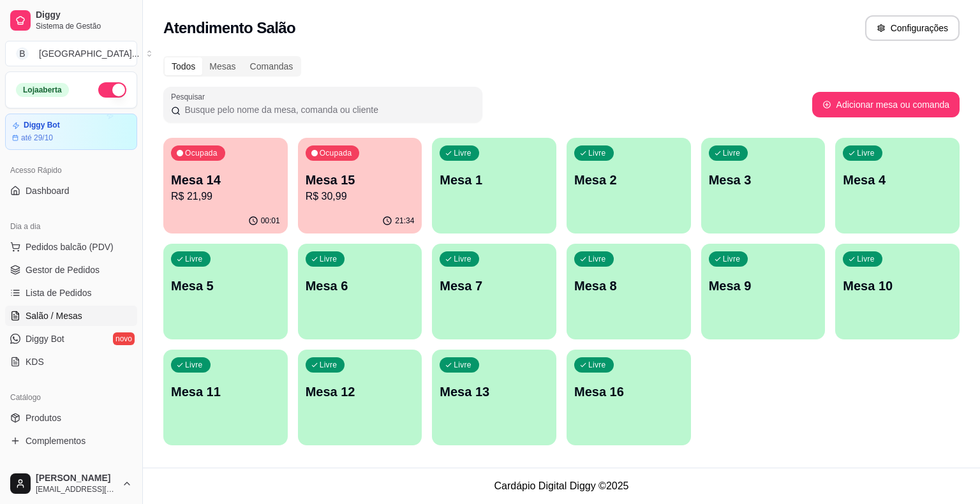 The width and height of the screenshot is (980, 504). What do you see at coordinates (360, 398) in the screenshot?
I see `button: LivreMesa 12` at bounding box center [360, 398].